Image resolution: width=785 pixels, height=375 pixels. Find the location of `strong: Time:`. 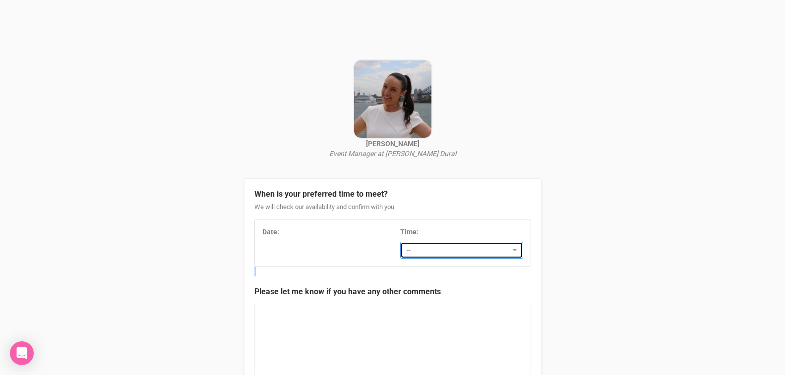

strong: Time: is located at coordinates (409, 232).